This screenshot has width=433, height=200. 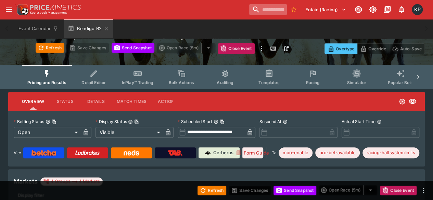 What do you see at coordinates (55, 7) in the screenshot?
I see `img: PriceKinetics` at bounding box center [55, 7].